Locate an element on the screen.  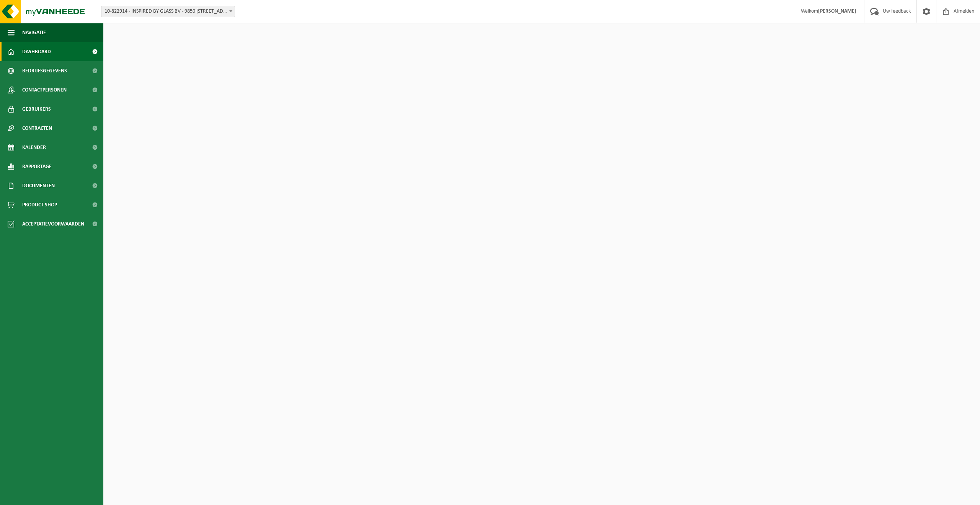
span: Bedrijfsgegevens is located at coordinates (45, 70).